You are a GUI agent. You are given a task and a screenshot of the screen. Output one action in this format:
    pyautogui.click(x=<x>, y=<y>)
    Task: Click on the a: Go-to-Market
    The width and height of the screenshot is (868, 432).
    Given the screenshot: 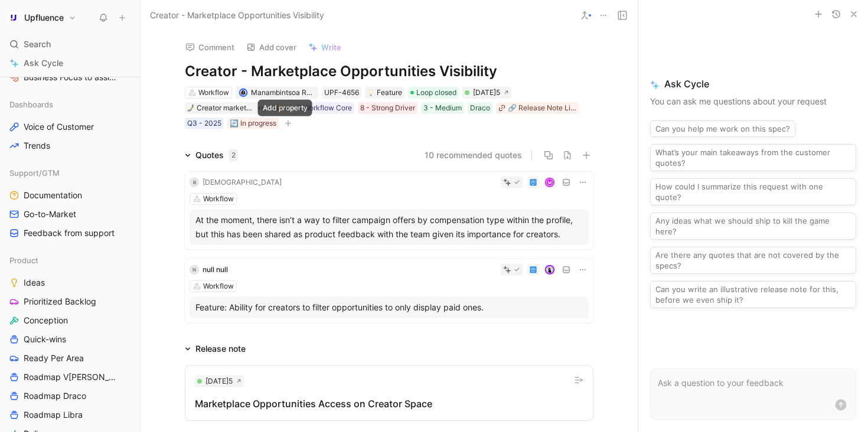 What is the action you would take?
    pyautogui.click(x=70, y=214)
    